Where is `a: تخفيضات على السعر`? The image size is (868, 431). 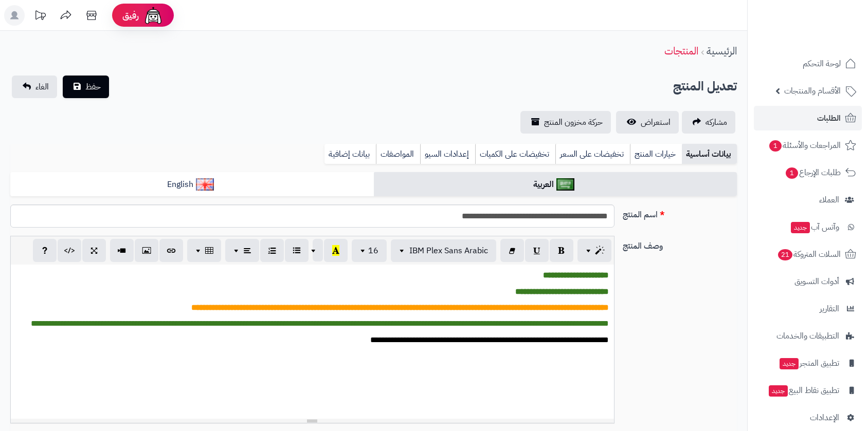
a: تخفيضات على السعر is located at coordinates (593, 154).